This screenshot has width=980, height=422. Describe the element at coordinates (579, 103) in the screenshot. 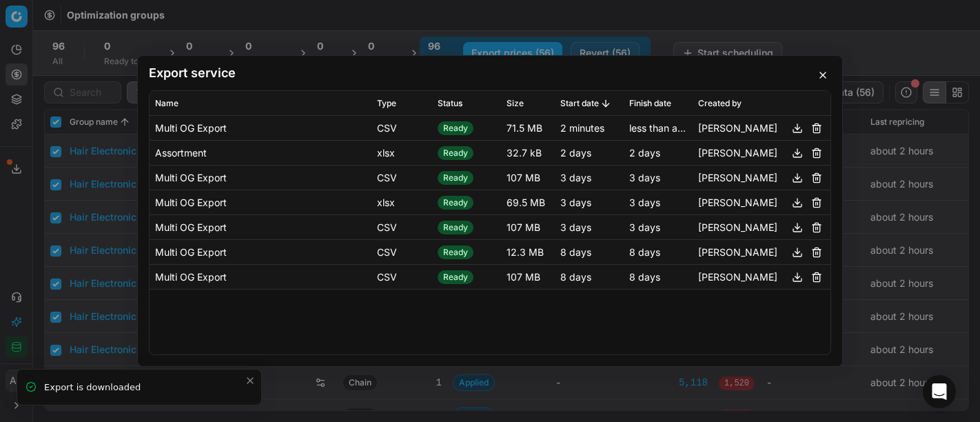

I see `span: Start date` at that location.